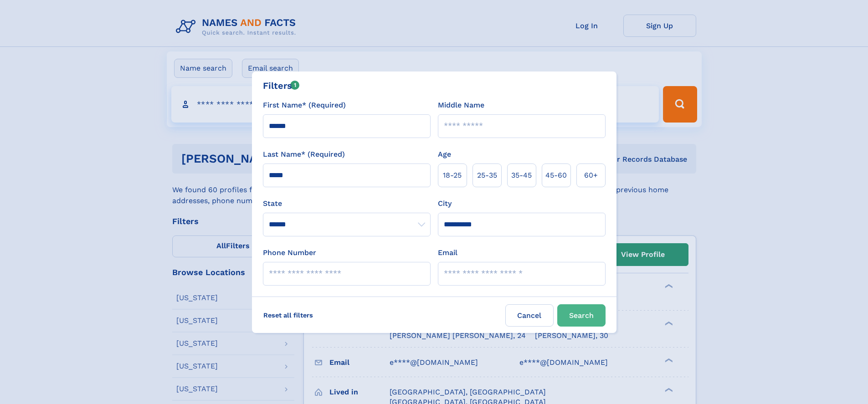 Image resolution: width=868 pixels, height=404 pixels. What do you see at coordinates (556, 176) in the screenshot?
I see `span: 45‑60` at bounding box center [556, 176].